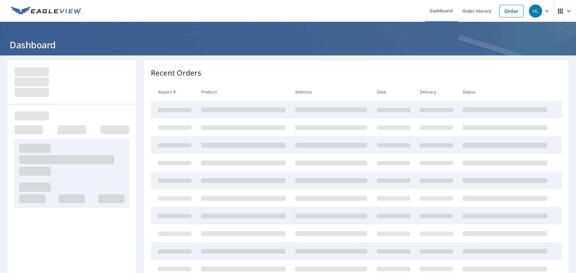 The height and width of the screenshot is (273, 576). What do you see at coordinates (243, 92) in the screenshot?
I see `th: Product` at bounding box center [243, 92].